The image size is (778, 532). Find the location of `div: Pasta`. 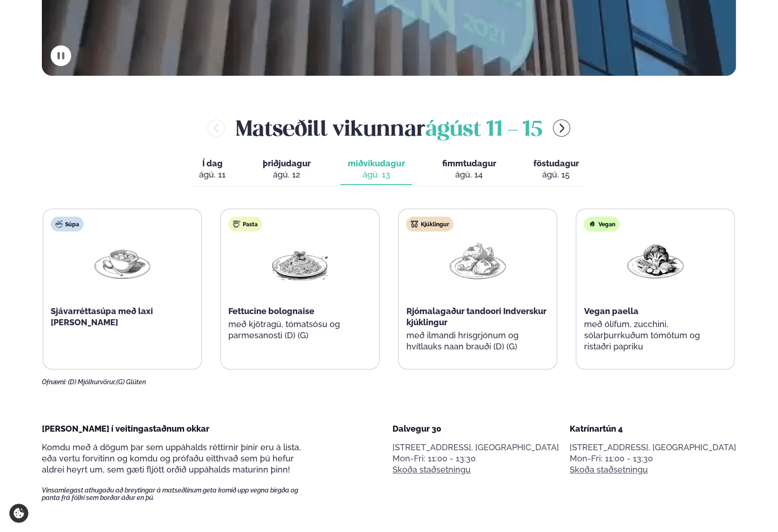

div: Pasta is located at coordinates (245, 224).